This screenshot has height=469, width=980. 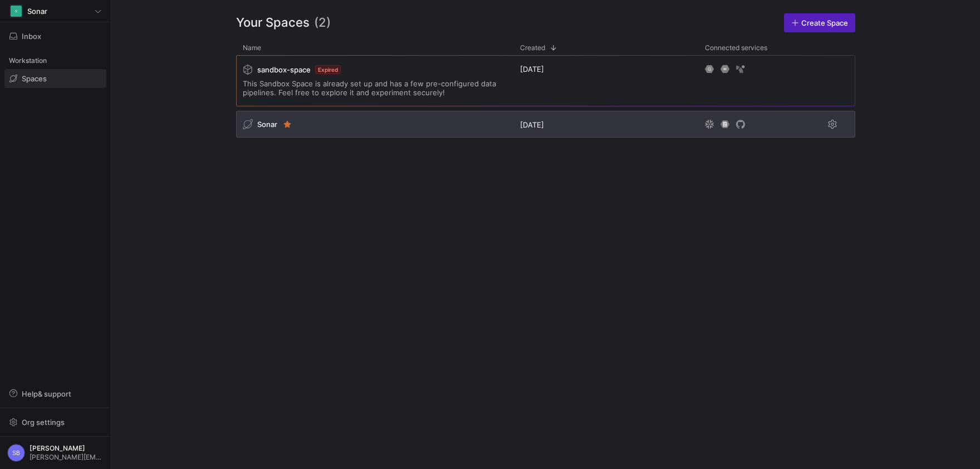 What do you see at coordinates (55, 36) in the screenshot?
I see `button: Inbox` at bounding box center [55, 36].